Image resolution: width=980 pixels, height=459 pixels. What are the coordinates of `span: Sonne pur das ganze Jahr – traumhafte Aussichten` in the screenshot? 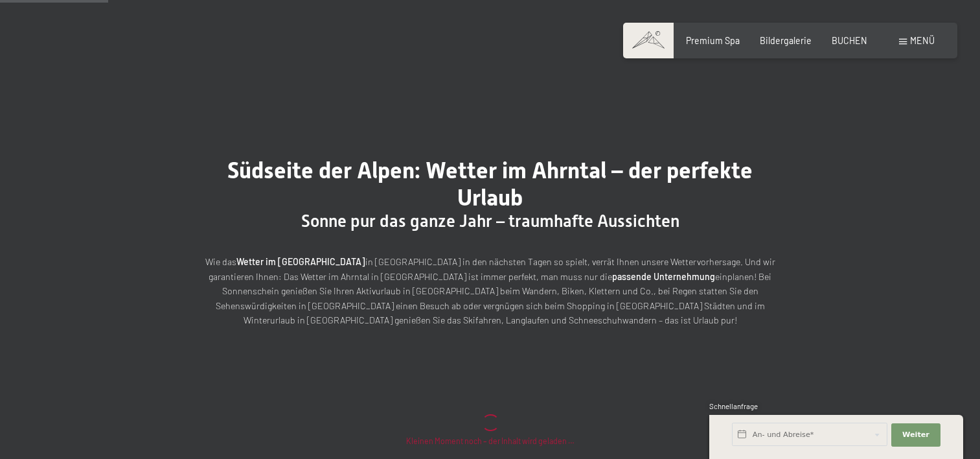 It's located at (490, 221).